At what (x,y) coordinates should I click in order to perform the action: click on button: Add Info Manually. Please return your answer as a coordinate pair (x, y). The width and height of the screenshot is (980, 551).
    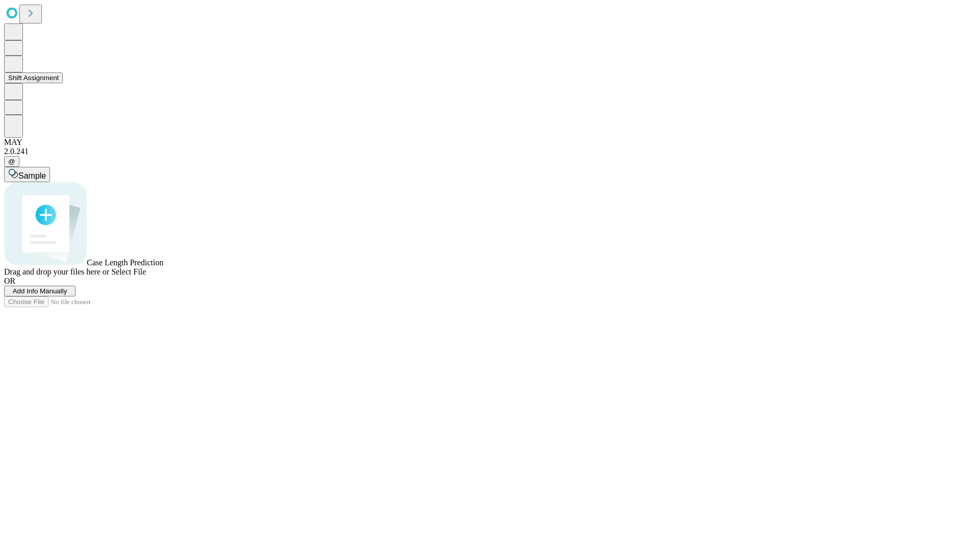
    Looking at the image, I should click on (40, 290).